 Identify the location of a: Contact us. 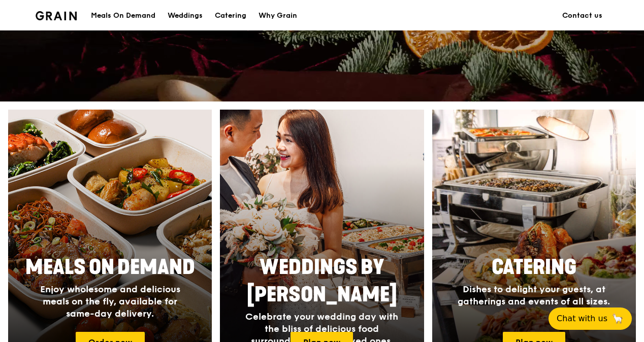
(581, 15).